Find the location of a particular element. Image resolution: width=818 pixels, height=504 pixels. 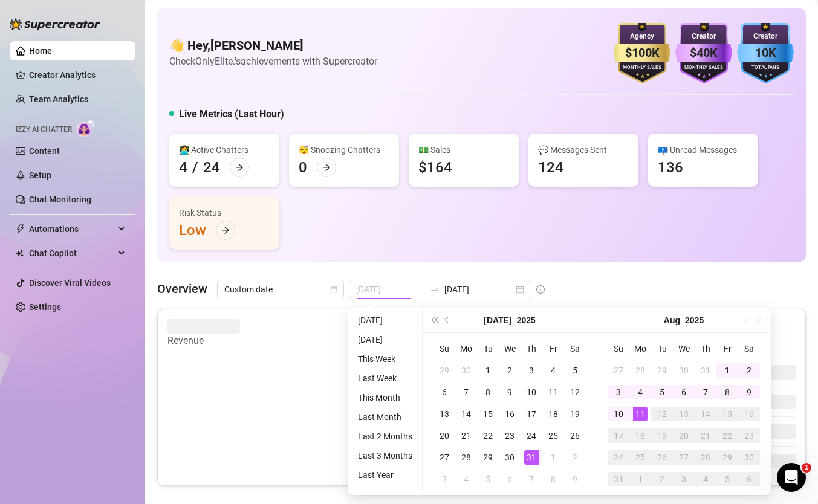

div: 💵 Sales is located at coordinates (463, 150).